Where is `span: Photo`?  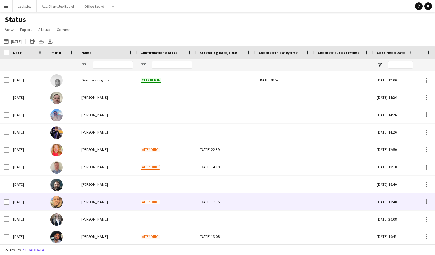
span: Photo is located at coordinates (56, 53).